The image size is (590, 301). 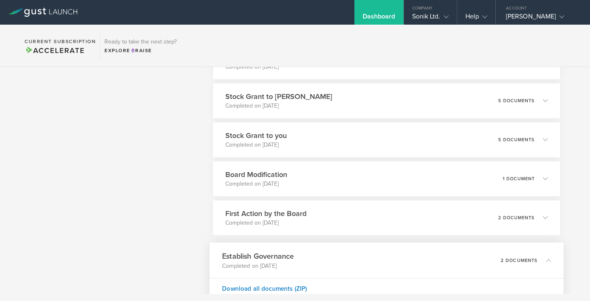 I want to click on span: Raise, so click(x=141, y=50).